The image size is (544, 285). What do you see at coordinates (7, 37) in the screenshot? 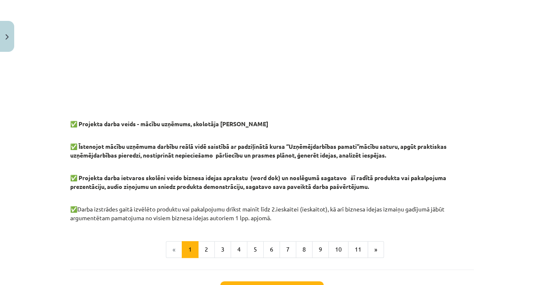
I see `img: icon-close-lesson-0947bae3869378f0d4975bcd49f059093ad1ed9edebbc8119c70593378902aed.svg` at bounding box center [7, 37].